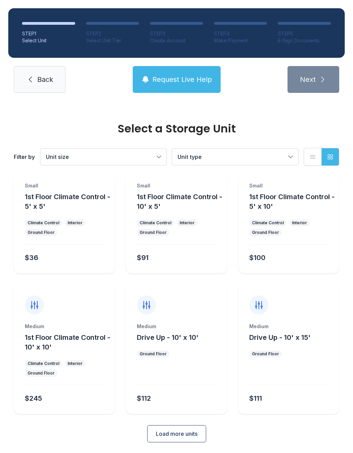 This screenshot has height=453, width=353. Describe the element at coordinates (280, 338) in the screenshot. I see `span: Drive Up - 10' x 15'` at that location.